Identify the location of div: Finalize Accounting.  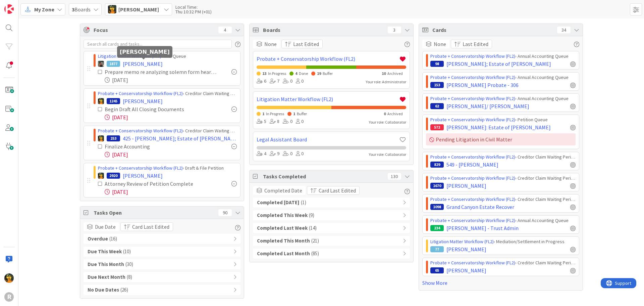
(147, 146).